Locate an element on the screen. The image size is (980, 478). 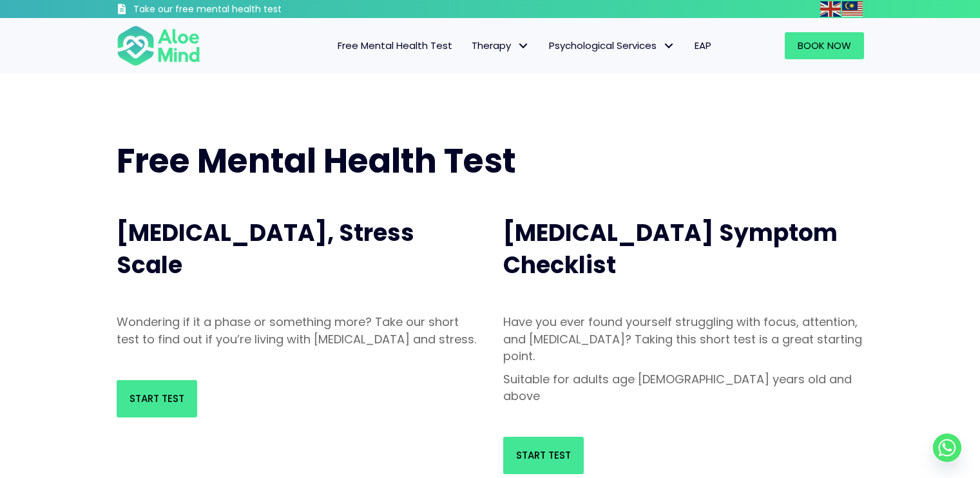
a: English is located at coordinates (832, 8).